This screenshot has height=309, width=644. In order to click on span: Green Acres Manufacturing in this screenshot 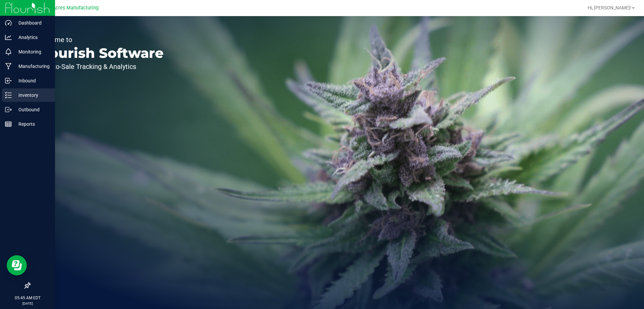, I will do `click(68, 8)`.